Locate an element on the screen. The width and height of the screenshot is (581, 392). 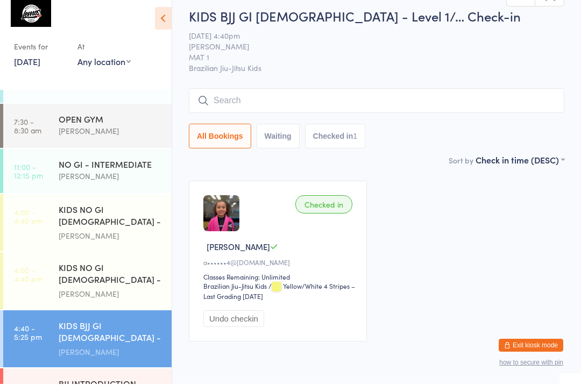
button: Exit kiosk mode is located at coordinates (531, 353).